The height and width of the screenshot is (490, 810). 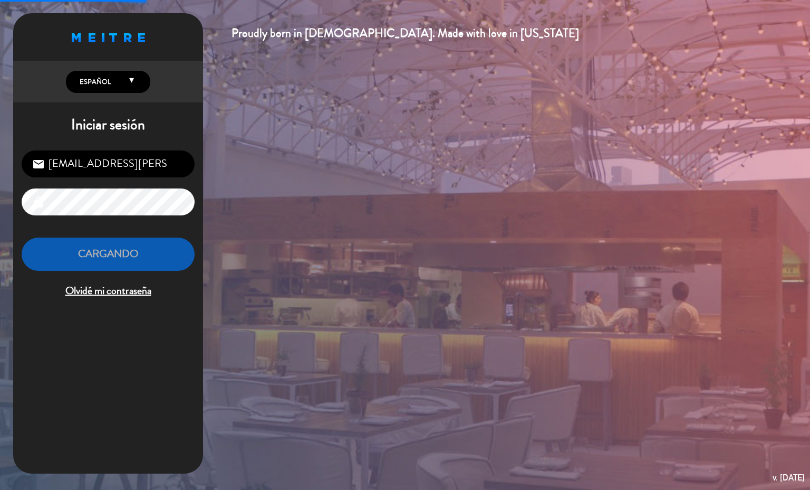 What do you see at coordinates (108, 164) in the screenshot?
I see `input: Correo Electrónico` at bounding box center [108, 164].